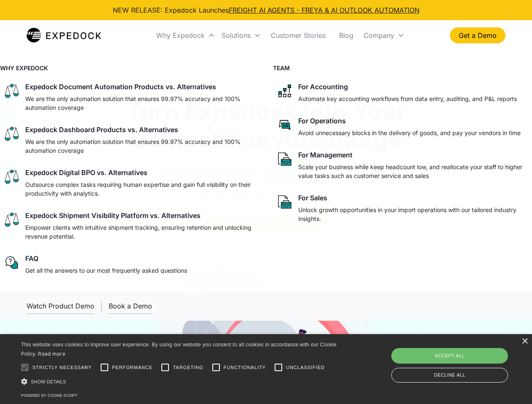  I want to click on a: Get a Demo, so click(478, 35).